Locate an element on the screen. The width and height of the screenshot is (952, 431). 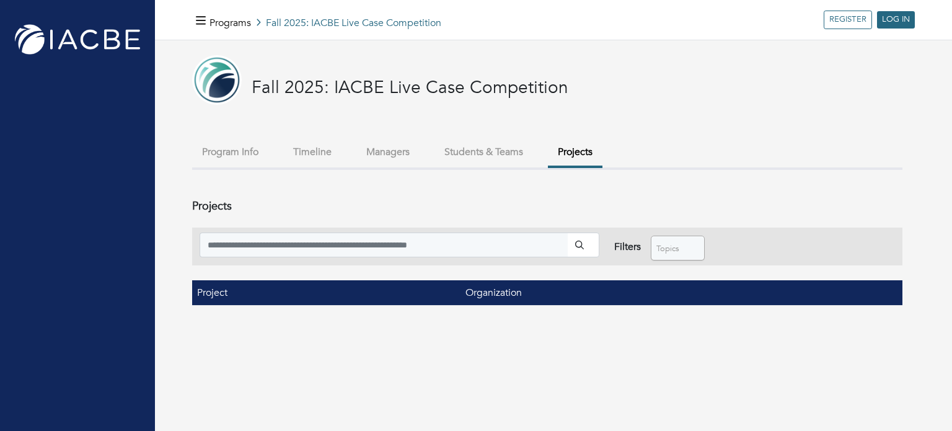
h3: Fall 2025: IACBE Live Case Competition is located at coordinates (410, 88).